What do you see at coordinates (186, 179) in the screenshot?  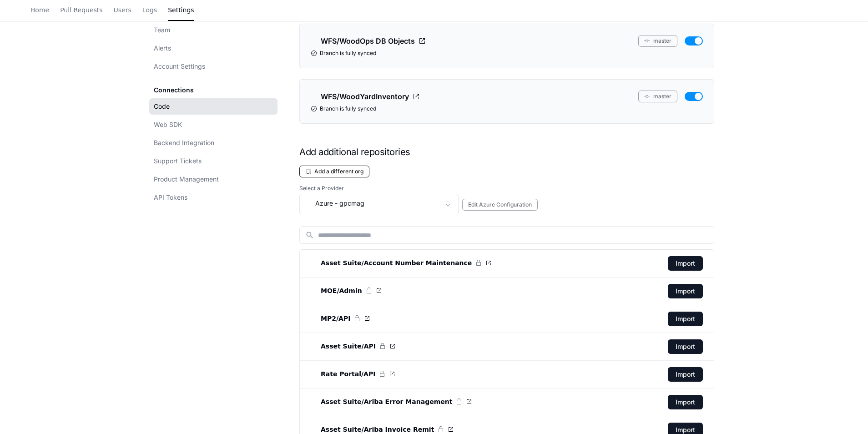 I see `span: Product Management` at bounding box center [186, 179].